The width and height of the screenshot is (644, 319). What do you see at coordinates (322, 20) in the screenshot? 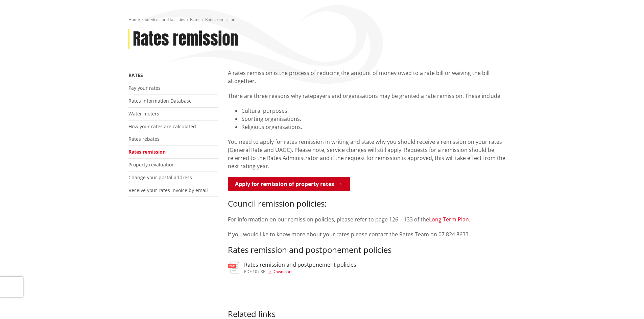
I see `nav: breadcrumb` at bounding box center [322, 20].